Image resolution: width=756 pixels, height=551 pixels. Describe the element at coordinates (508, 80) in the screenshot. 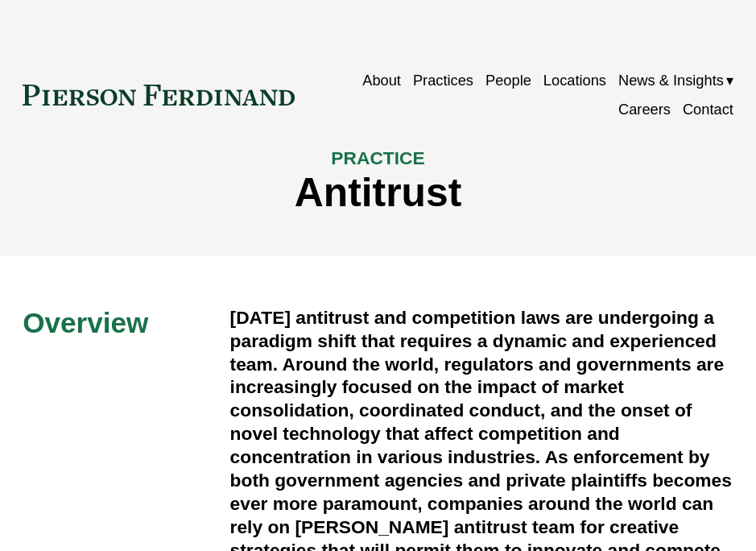

I see `a: People` at that location.